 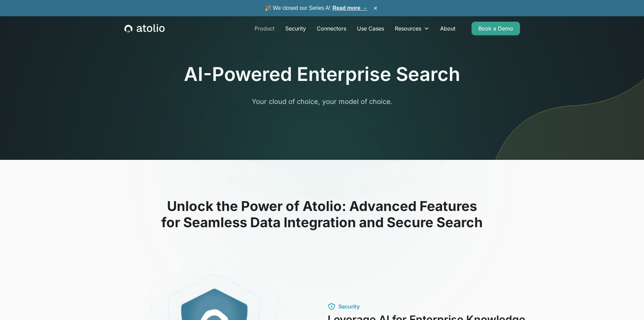 What do you see at coordinates (350, 8) in the screenshot?
I see `a: Read more →` at bounding box center [350, 8].